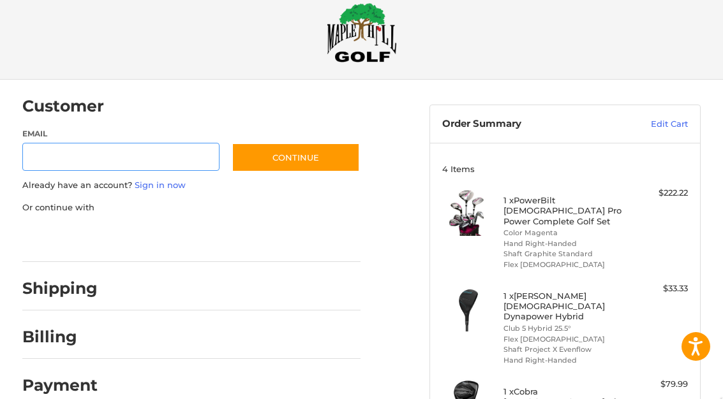 This screenshot has height=399, width=723. What do you see at coordinates (563, 254) in the screenshot?
I see `li: Shaft Graphite Standard` at bounding box center [563, 254].